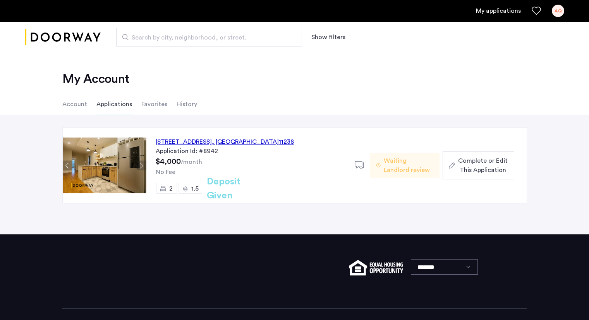 This screenshot has height=320, width=589. I want to click on span: Search by city, neighborhood, or street., so click(206, 38).